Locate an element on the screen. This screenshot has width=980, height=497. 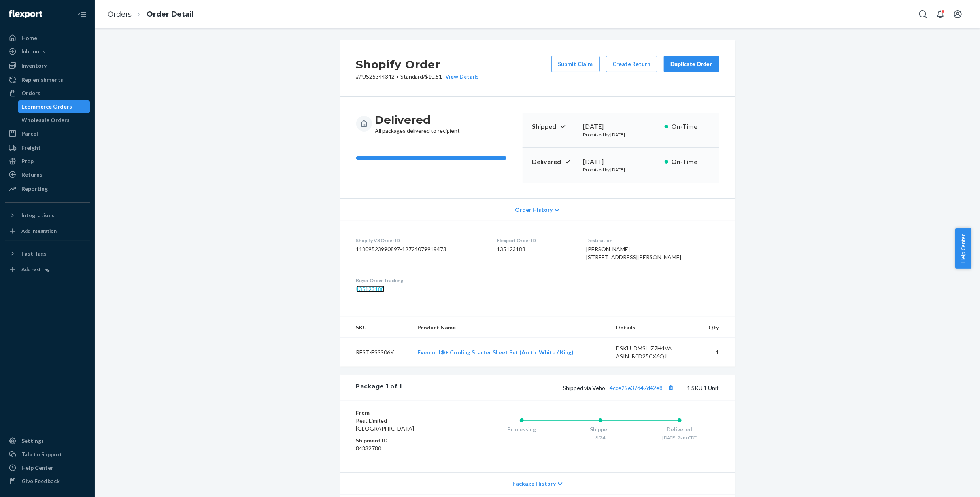
div: All packages delivered to recipient is located at coordinates (417, 124).